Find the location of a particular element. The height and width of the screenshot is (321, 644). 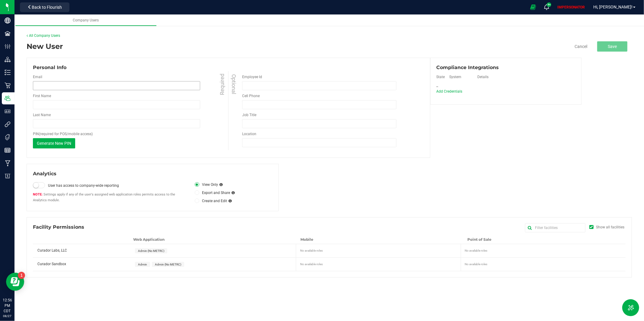

p: 08/27 is located at coordinates (8, 316).